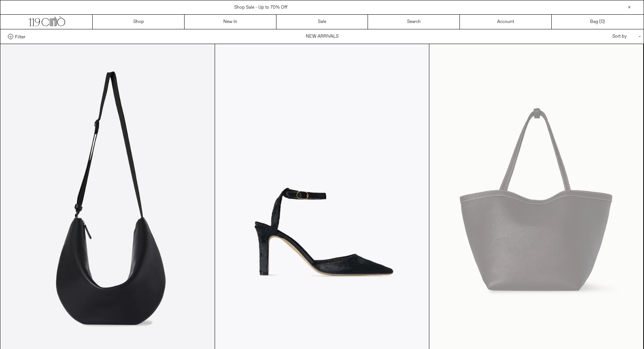 This screenshot has height=349, width=644. Describe the element at coordinates (506, 22) in the screenshot. I see `a: Account` at that location.